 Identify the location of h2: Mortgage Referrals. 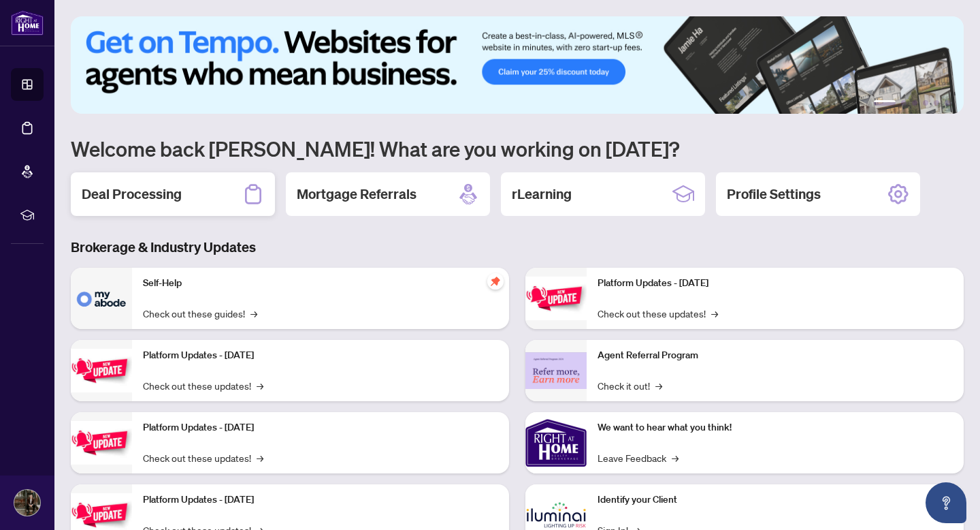
(357, 195).